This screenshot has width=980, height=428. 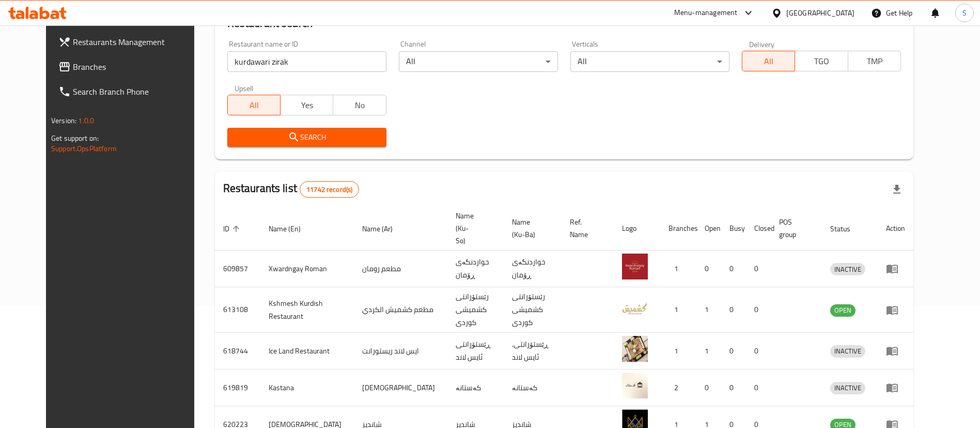 I want to click on td: Xwardngay Roman, so click(x=307, y=268).